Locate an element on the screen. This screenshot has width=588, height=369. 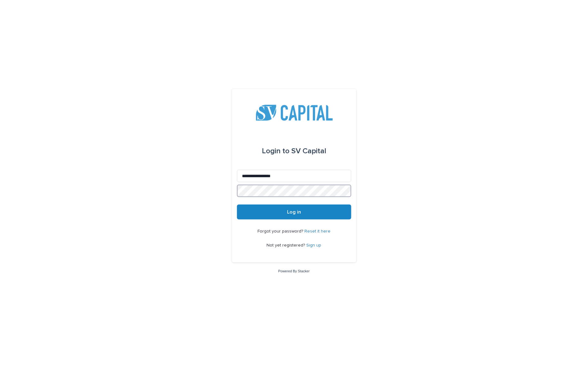
span: Login to is located at coordinates (276, 151).